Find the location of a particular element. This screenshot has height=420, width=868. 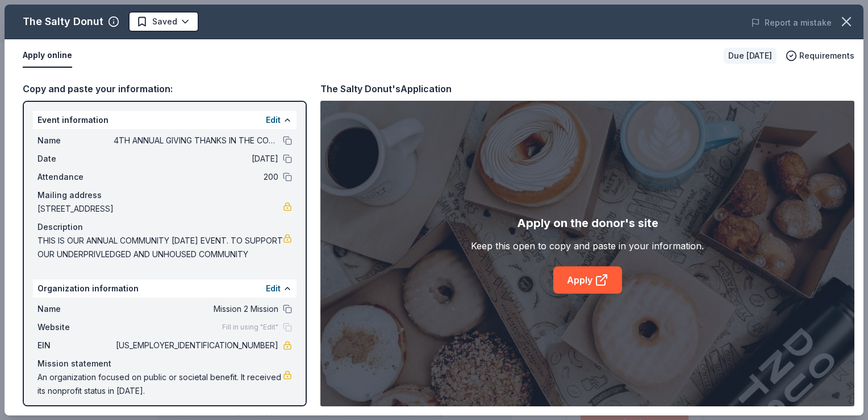

span: Date is located at coordinates (75, 158).